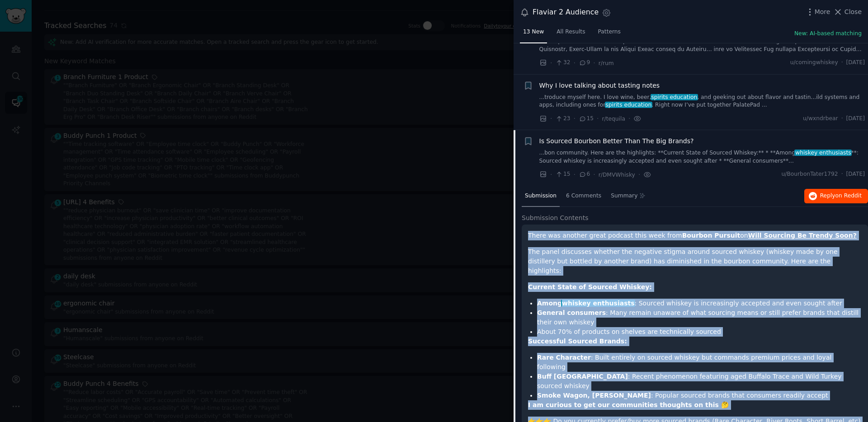 This screenshot has width=868, height=422. I want to click on li: : Recent phenomenon featuring aged Buffalo Trace and Wild Turkey sourced whiskey, so click(699, 382).